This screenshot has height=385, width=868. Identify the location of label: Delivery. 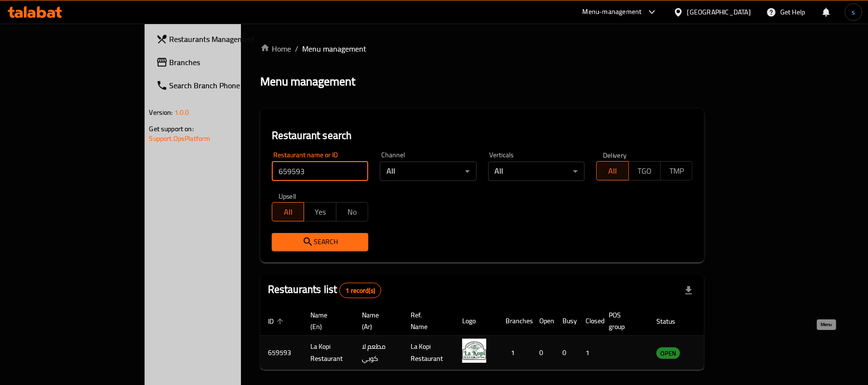
(615, 155).